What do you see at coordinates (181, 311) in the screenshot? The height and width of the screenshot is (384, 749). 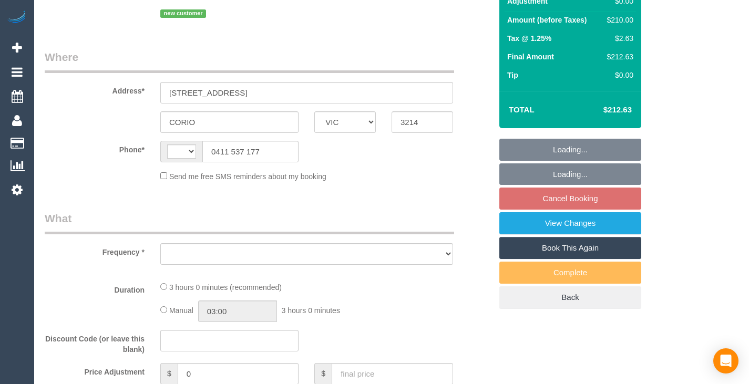 I see `span: Manual` at bounding box center [181, 311].